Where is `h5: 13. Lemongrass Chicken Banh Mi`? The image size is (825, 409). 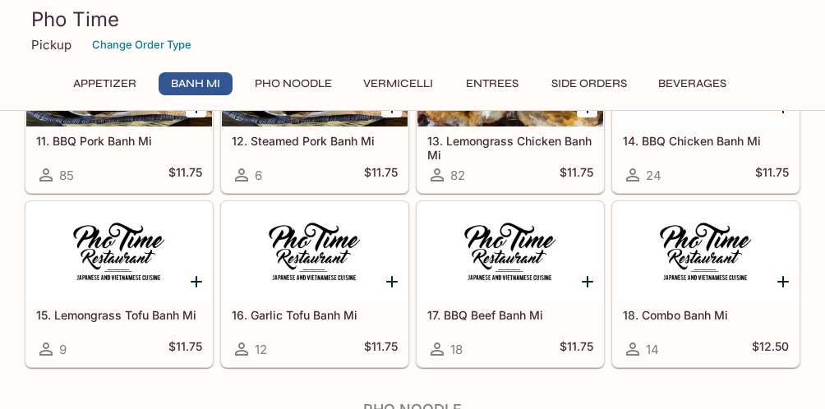 h5: 13. Lemongrass Chicken Banh Mi is located at coordinates (511, 147).